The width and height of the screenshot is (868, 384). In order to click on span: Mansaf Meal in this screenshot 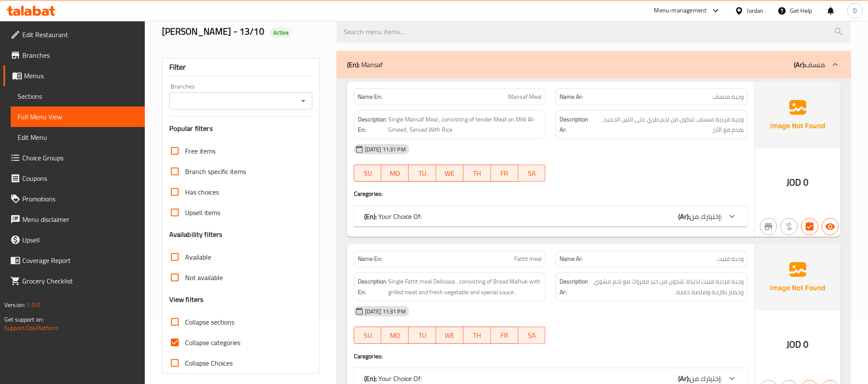, I will do `click(525, 96)`.